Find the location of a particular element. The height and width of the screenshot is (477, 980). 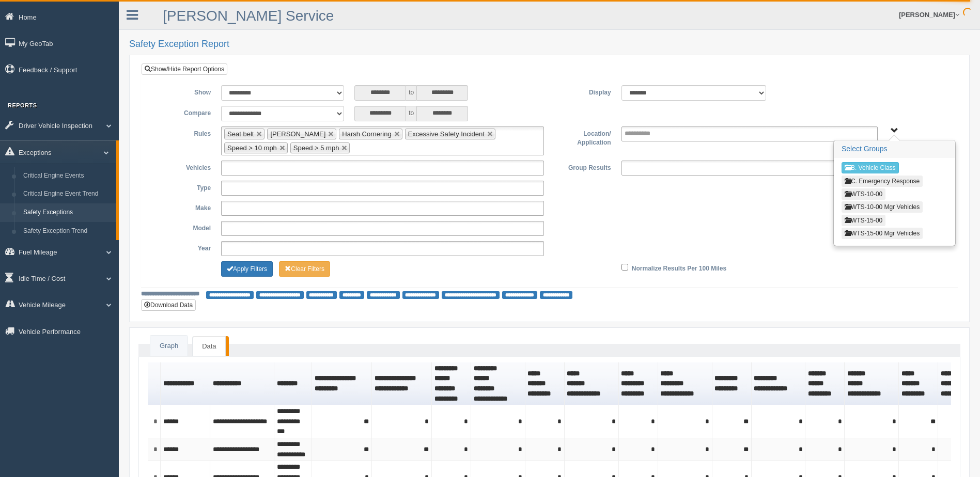

label: Type is located at coordinates (183, 187).